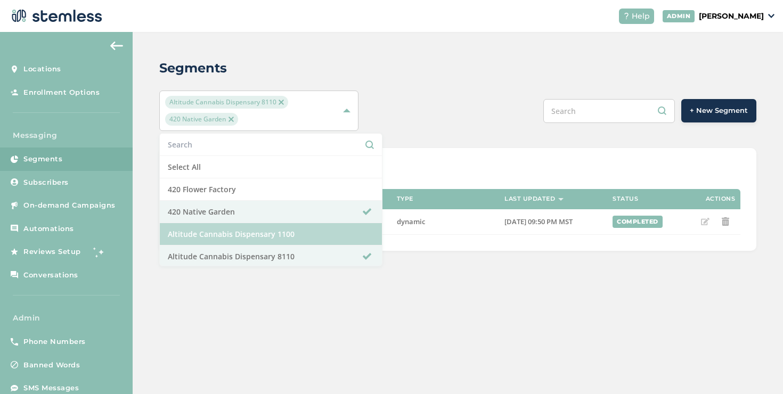 Image resolution: width=783 pixels, height=394 pixels. Describe the element at coordinates (679, 16) in the screenshot. I see `div: ADMIN` at that location.